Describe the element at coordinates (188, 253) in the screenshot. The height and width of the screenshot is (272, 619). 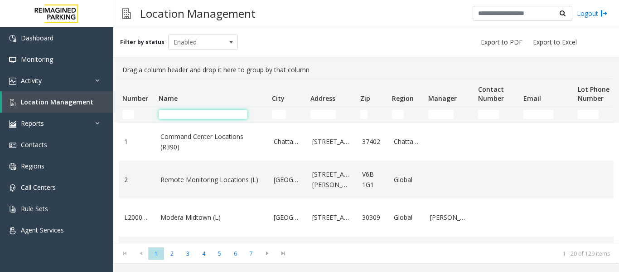
I see `span: Page 3` at that location.